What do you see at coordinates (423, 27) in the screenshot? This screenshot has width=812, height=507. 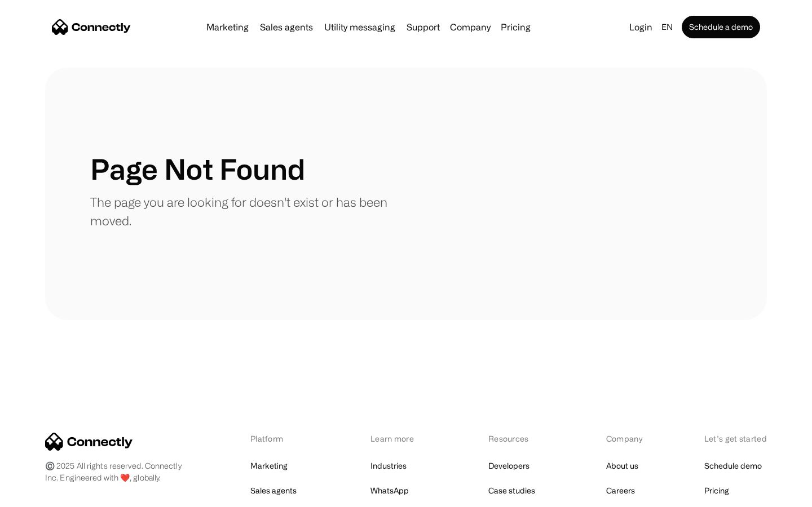 I see `a: Support` at bounding box center [423, 27].